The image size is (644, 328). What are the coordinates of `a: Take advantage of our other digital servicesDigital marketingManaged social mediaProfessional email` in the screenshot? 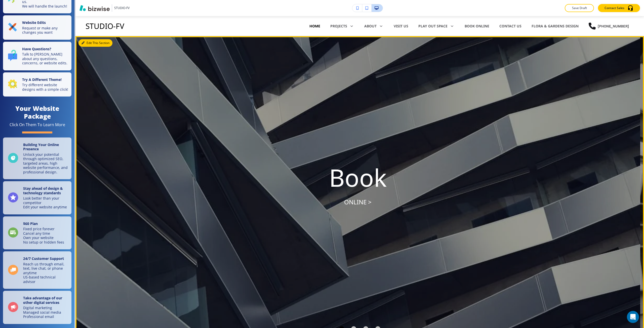 It's located at (38, 307).